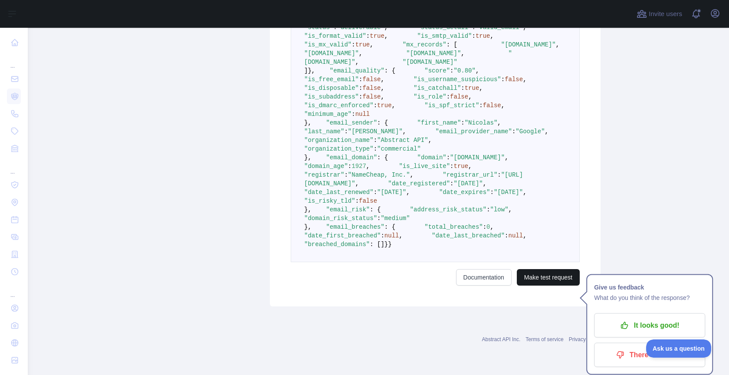 The image size is (729, 375). What do you see at coordinates (499, 209) in the screenshot?
I see `span: "low"` at bounding box center [499, 209].